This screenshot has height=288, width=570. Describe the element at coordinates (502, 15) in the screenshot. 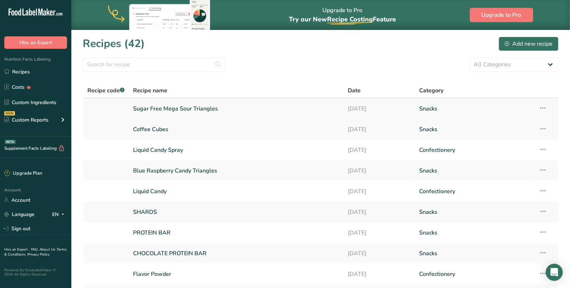

I see `span: Upgrade to Pro` at that location.